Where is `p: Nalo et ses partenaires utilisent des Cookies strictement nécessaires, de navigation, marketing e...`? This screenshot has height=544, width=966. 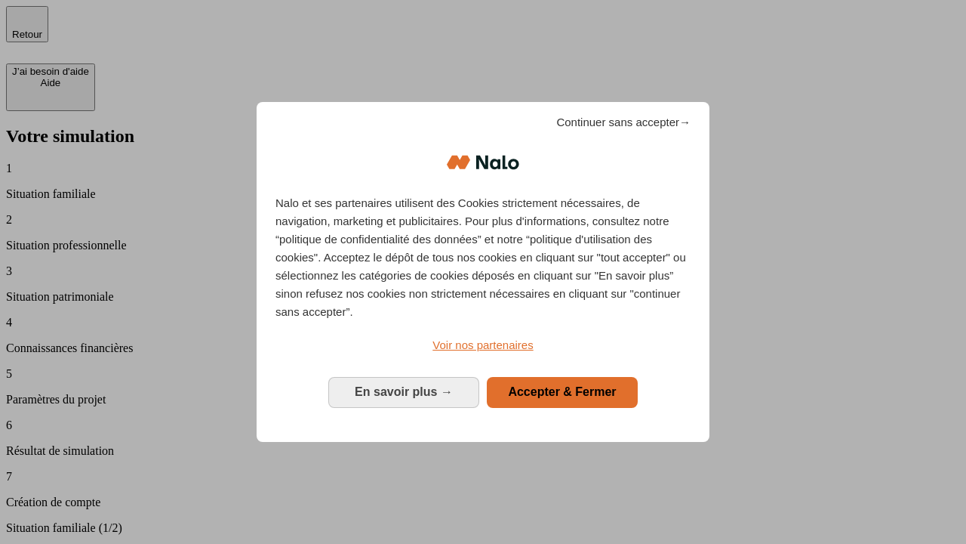 p: Nalo et ses partenaires utilisent des Cookies strictement nécessaires, de navigation, marketing e... is located at coordinates (483, 257).